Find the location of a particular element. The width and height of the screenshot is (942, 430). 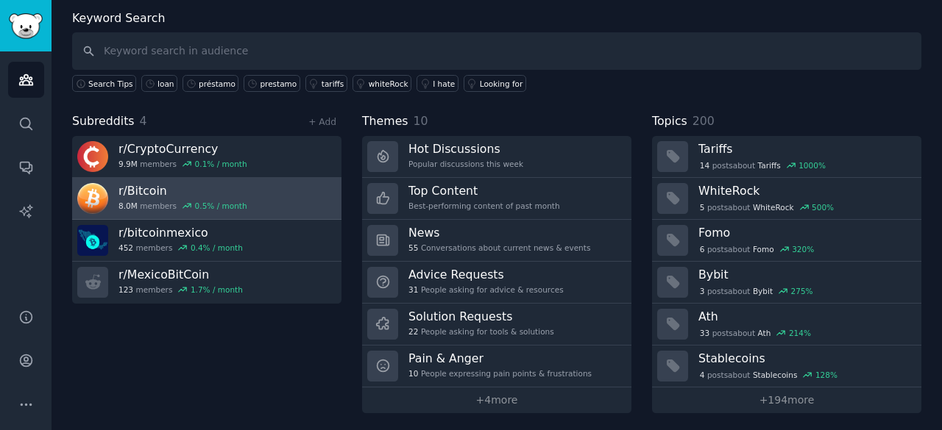

div: 320 % is located at coordinates (803, 249).